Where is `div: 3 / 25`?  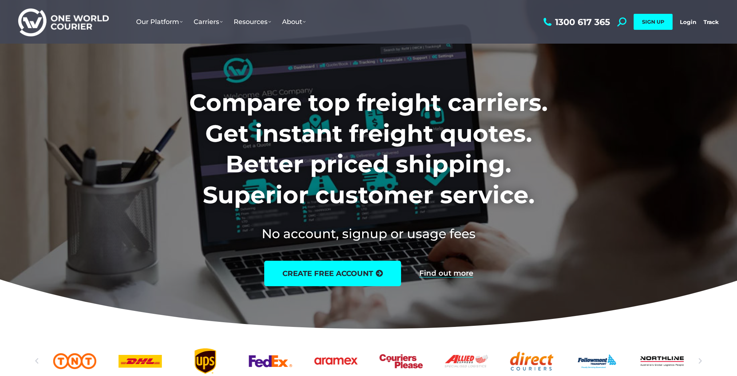 div: 3 / 25 is located at coordinates (140, 361).